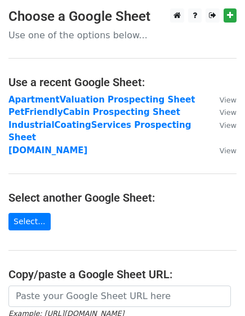  Describe the element at coordinates (122, 82) in the screenshot. I see `h4: Use a recent Google Sheet:` at that location.